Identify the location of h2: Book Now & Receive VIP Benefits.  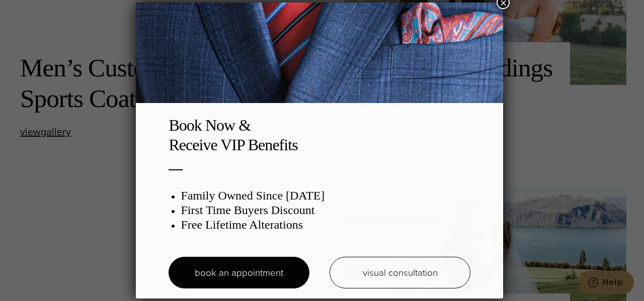
(319, 135).